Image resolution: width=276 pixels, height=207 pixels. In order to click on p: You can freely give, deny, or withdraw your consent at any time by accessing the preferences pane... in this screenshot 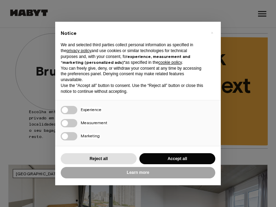, I will do `click(132, 74)`.